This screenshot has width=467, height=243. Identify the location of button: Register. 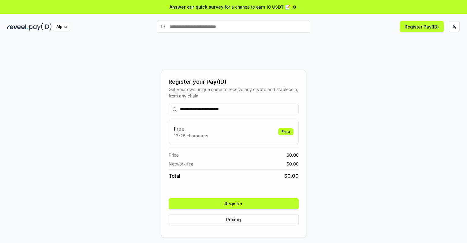
(233, 203).